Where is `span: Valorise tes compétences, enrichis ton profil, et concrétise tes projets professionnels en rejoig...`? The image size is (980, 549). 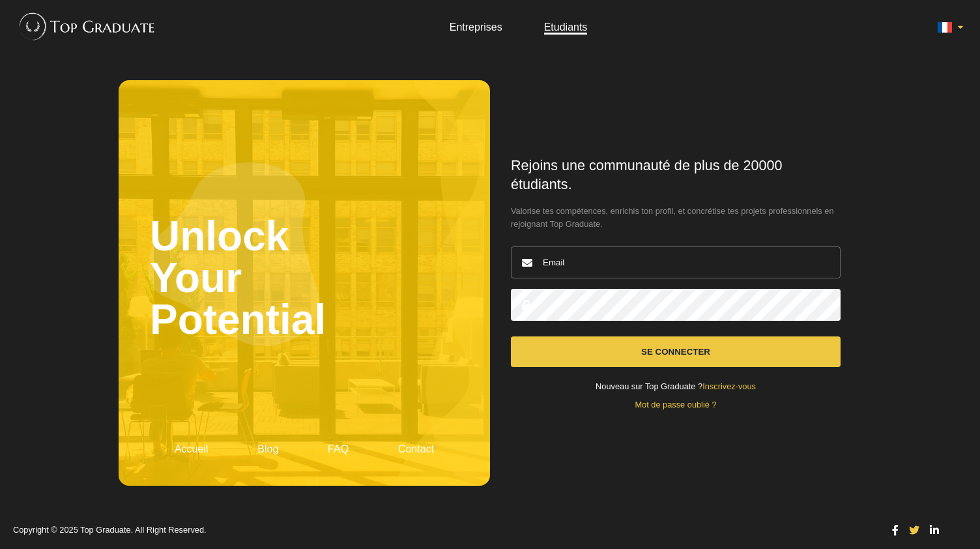 span: Valorise tes compétences, enrichis ton profil, et concrétise tes projets professionnels en rejoig... is located at coordinates (676, 218).